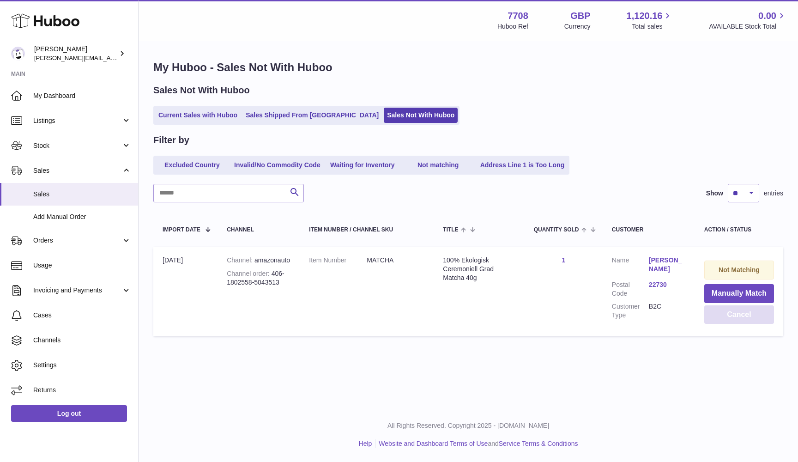  Describe the element at coordinates (365, 443) in the screenshot. I see `a: Help` at that location.